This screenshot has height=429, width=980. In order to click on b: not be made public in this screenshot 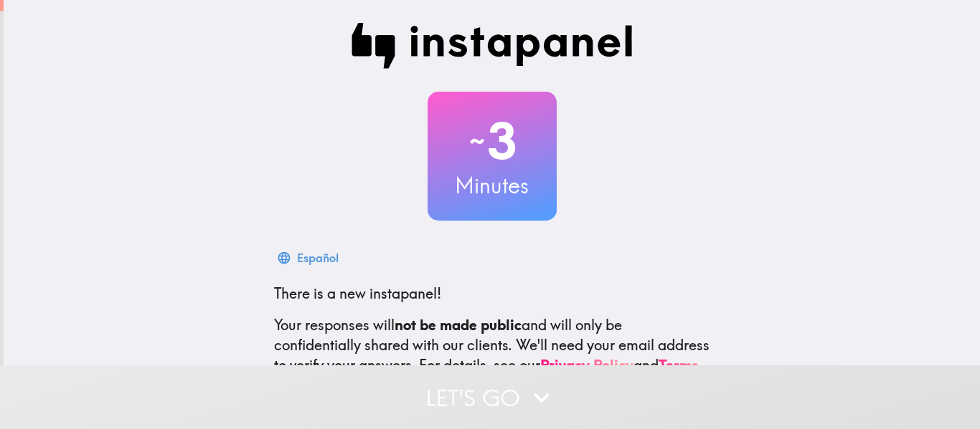, I will do `click(457, 325)`.